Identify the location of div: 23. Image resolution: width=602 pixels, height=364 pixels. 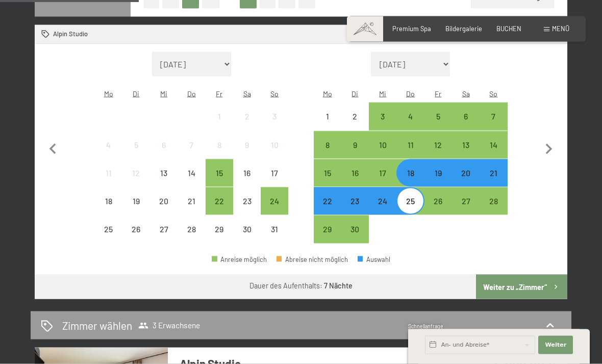
(355, 210).